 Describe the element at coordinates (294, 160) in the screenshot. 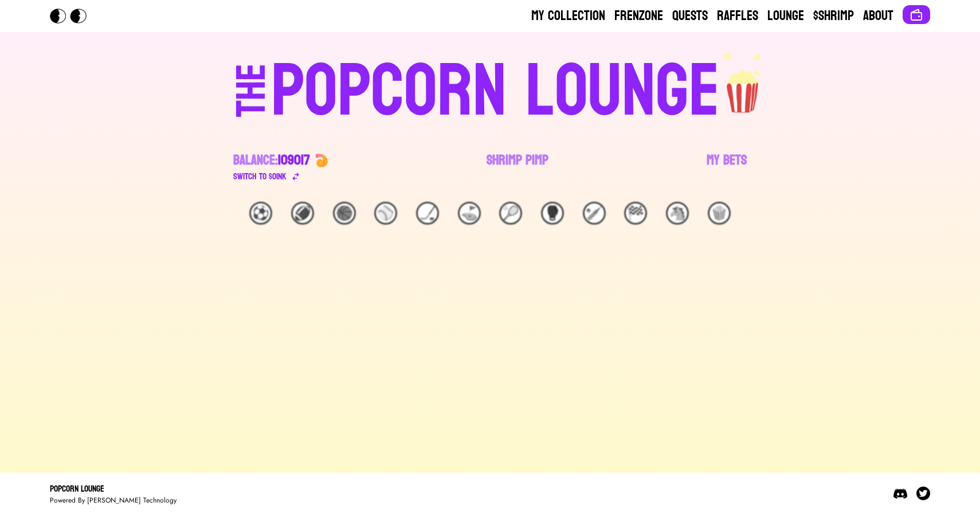

I see `span: 109017` at that location.